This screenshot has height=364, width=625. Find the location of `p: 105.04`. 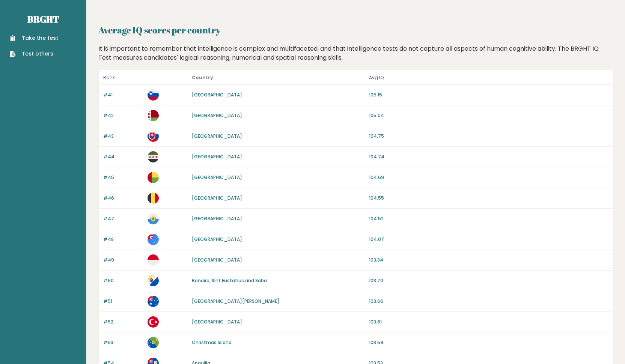

p: 105.04 is located at coordinates (488, 116).